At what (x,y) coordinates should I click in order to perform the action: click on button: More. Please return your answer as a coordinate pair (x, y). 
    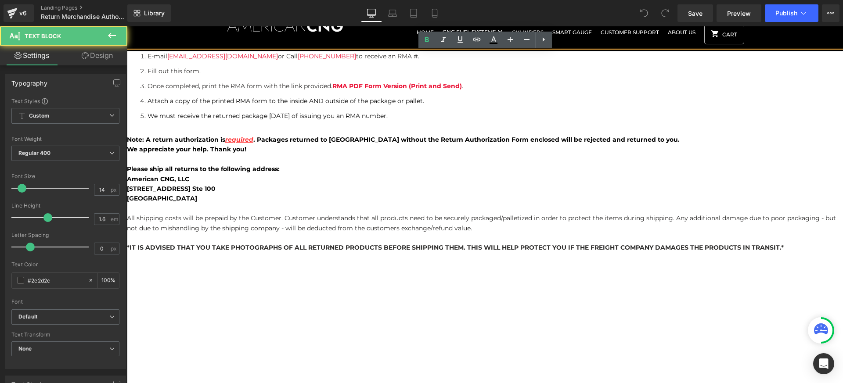
    Looking at the image, I should click on (830, 13).